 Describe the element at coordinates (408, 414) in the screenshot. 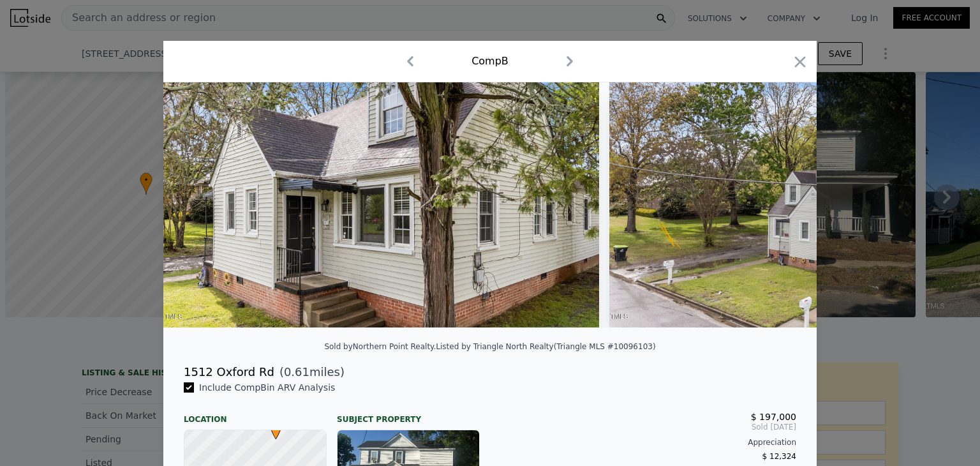

I see `div: Subject Property` at that location.